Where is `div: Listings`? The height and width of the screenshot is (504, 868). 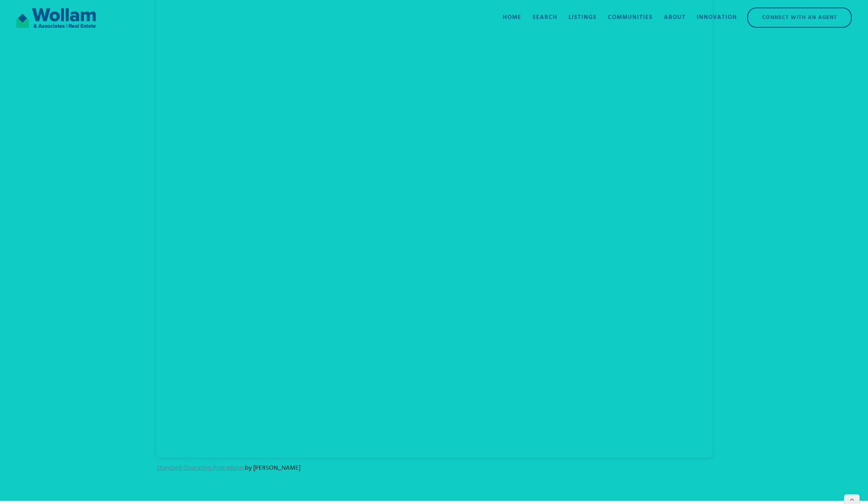 div: Listings is located at coordinates (582, 17).